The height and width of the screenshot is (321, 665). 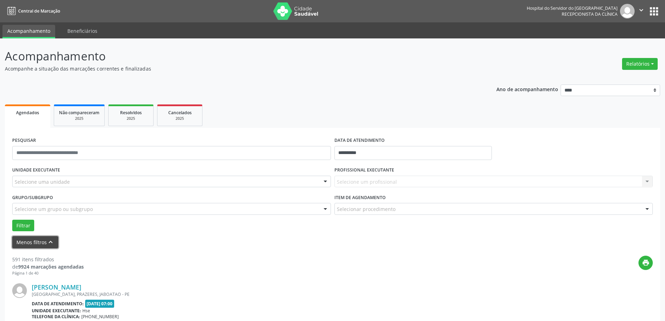 I want to click on p: Ano de acompanhamento, so click(x=527, y=89).